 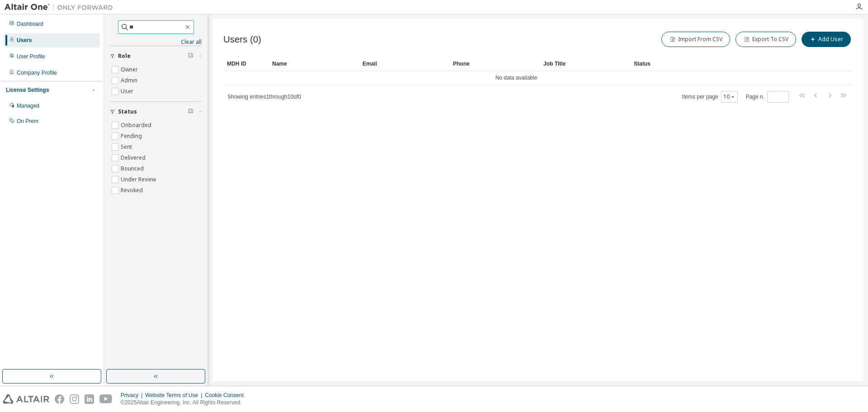 I want to click on div: License Settings, so click(x=27, y=90).